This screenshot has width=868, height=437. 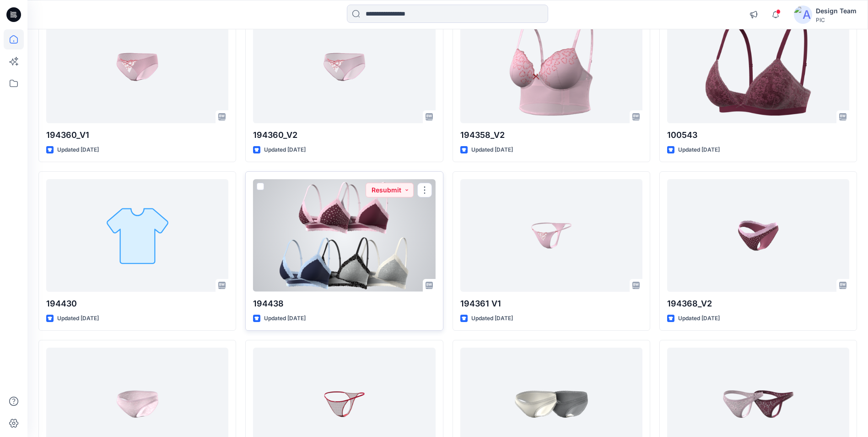 I want to click on img: avatar, so click(x=803, y=15).